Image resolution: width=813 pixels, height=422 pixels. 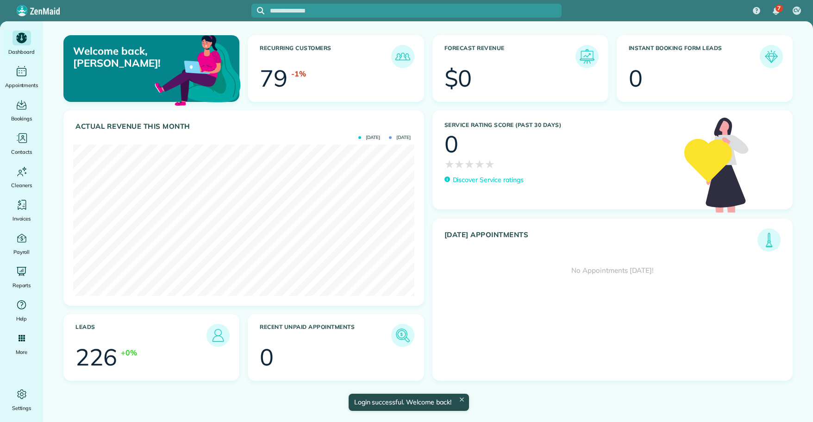 What do you see at coordinates (299, 74) in the screenshot?
I see `div: -1%` at bounding box center [299, 74].